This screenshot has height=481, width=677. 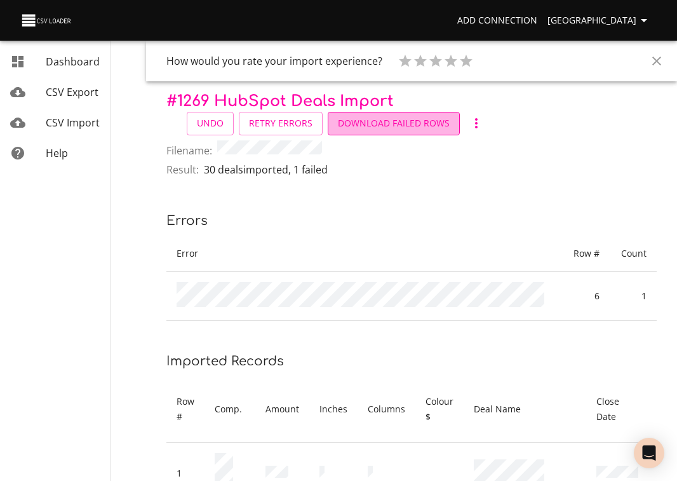 I want to click on th: Close Date, so click(x=617, y=409).